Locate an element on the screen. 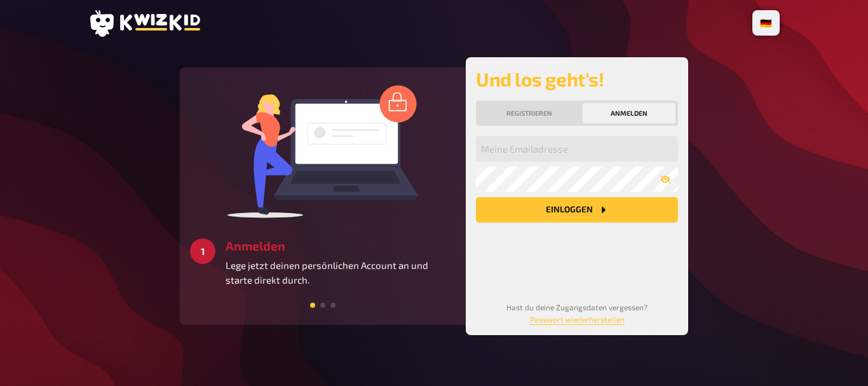  button: Anmelden is located at coordinates (629, 113).